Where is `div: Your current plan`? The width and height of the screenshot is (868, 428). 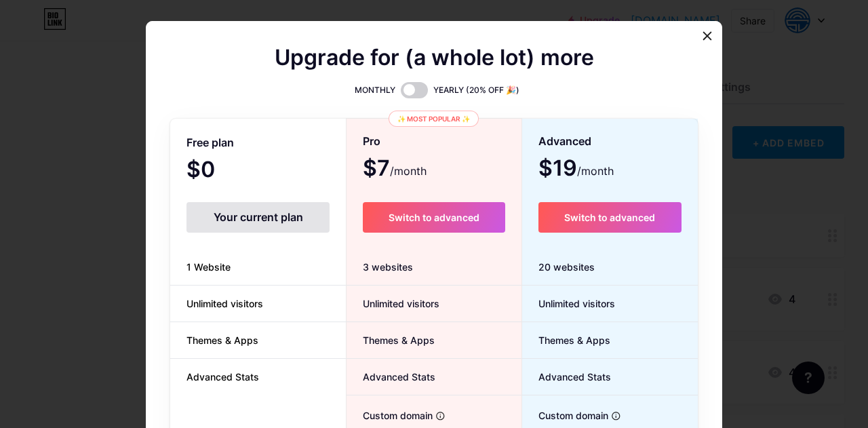
div: Your current plan is located at coordinates (258, 218).